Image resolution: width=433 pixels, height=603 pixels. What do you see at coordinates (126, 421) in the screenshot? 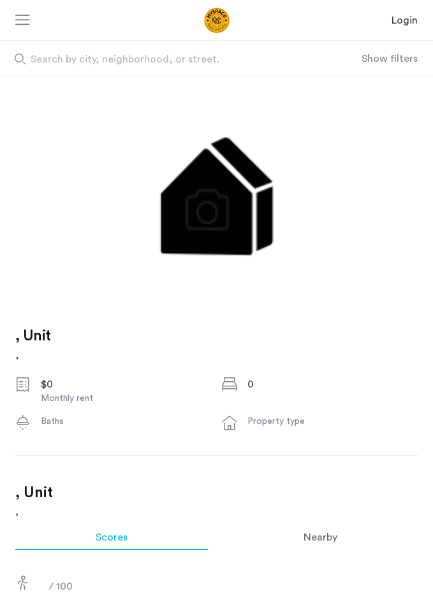
I see `div: Baths` at bounding box center [126, 421].